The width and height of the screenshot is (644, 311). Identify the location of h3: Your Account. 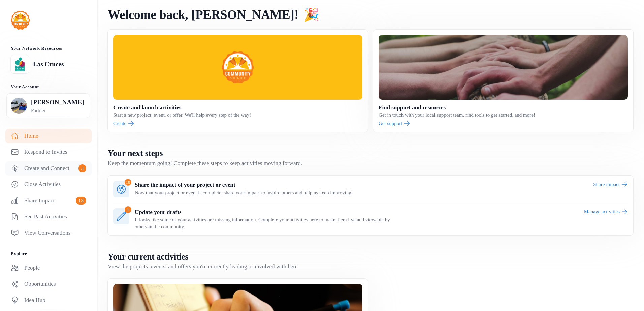
(48, 87).